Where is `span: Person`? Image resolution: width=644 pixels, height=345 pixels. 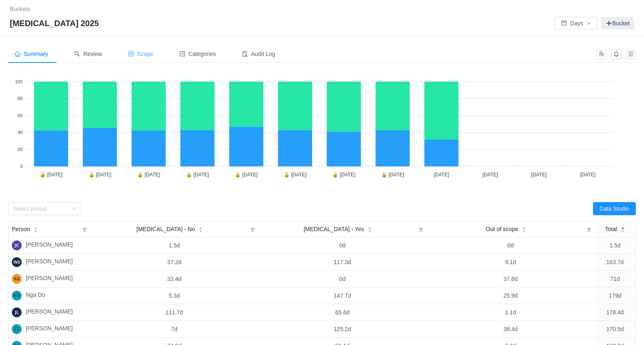 span: Person is located at coordinates (21, 229).